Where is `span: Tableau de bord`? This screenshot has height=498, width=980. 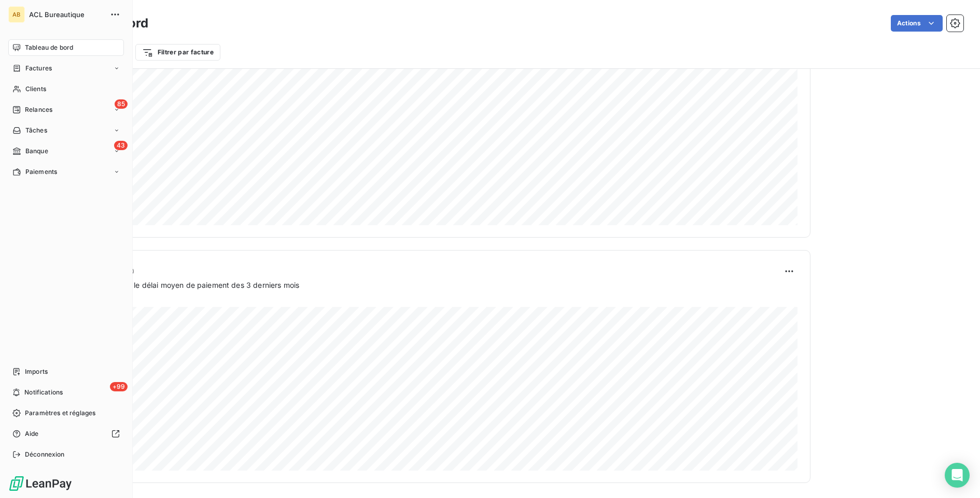 span: Tableau de bord is located at coordinates (48, 48).